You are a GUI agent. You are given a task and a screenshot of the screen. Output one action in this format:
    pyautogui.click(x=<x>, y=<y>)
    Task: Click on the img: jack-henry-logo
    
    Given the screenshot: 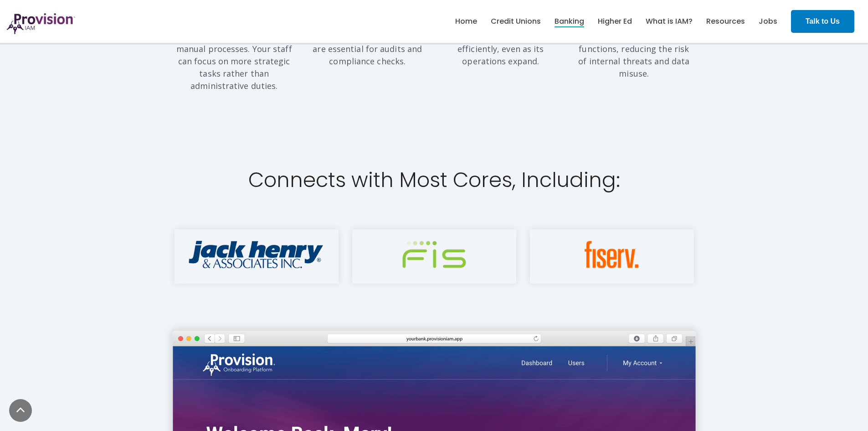 What is the action you would take?
    pyautogui.click(x=257, y=255)
    